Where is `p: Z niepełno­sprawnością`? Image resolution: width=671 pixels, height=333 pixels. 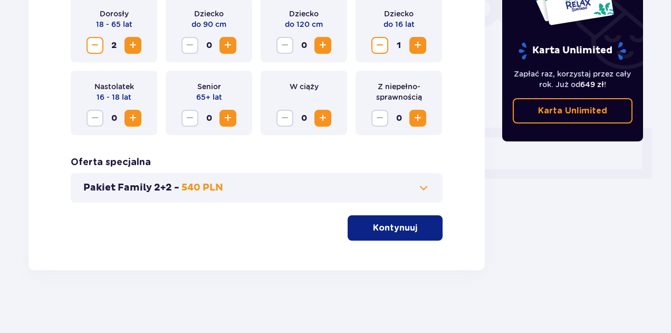 p: Z niepełno­sprawnością is located at coordinates (399, 92).